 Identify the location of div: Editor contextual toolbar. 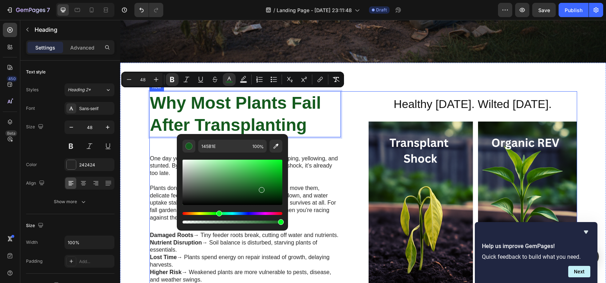
(232, 79).